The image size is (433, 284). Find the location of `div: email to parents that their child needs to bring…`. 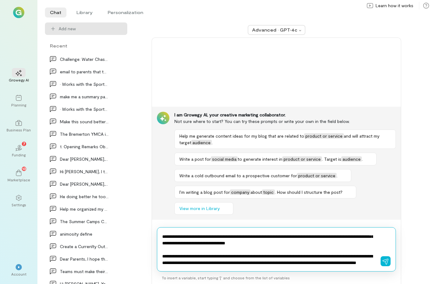

div: email to parents that their child needs to bring… is located at coordinates (84, 71).